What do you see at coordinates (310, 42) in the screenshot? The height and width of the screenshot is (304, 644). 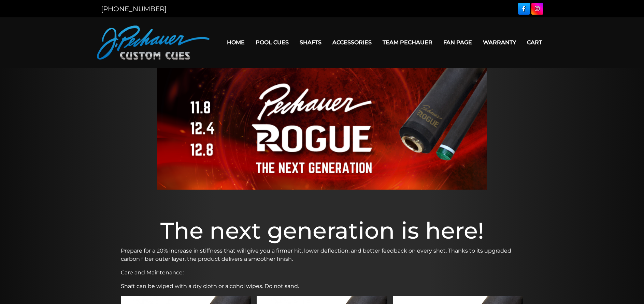 I see `a: Shafts` at bounding box center [310, 42].